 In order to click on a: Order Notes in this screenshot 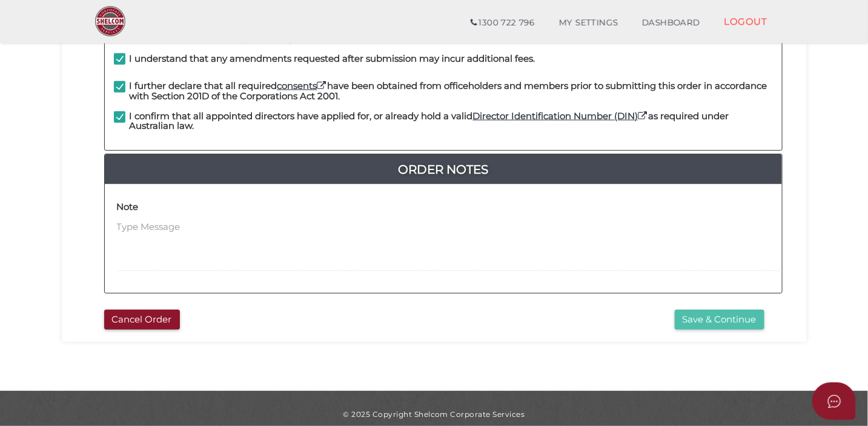, I will do `click(444, 169)`.